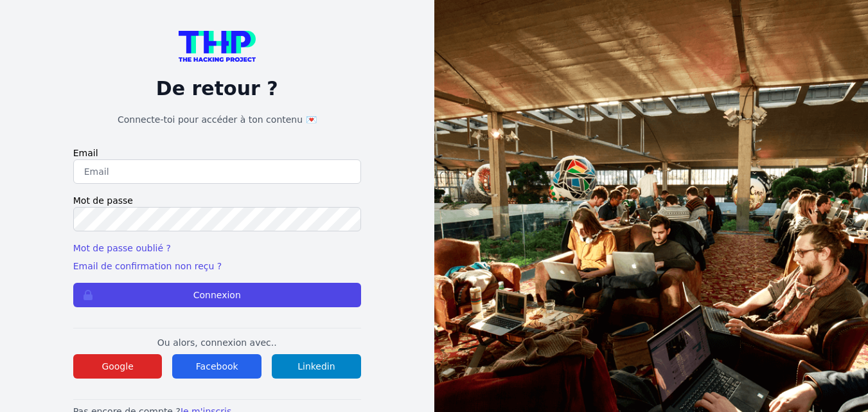 The width and height of the screenshot is (868, 412). What do you see at coordinates (217, 89) in the screenshot?
I see `p: De retour ?` at bounding box center [217, 89].